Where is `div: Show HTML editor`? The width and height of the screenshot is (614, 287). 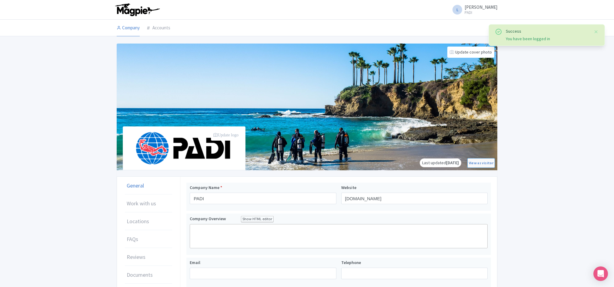
div: Show HTML editor is located at coordinates (257, 219).